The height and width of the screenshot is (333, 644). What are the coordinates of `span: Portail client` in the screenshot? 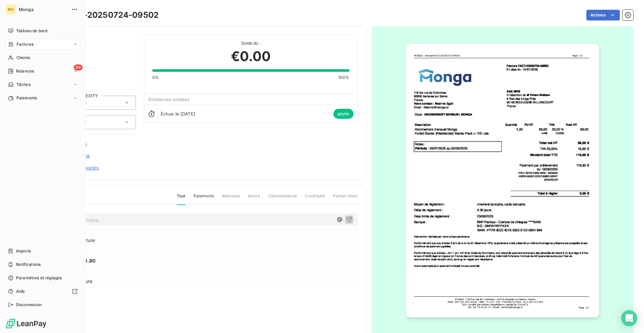 It's located at (345, 199).